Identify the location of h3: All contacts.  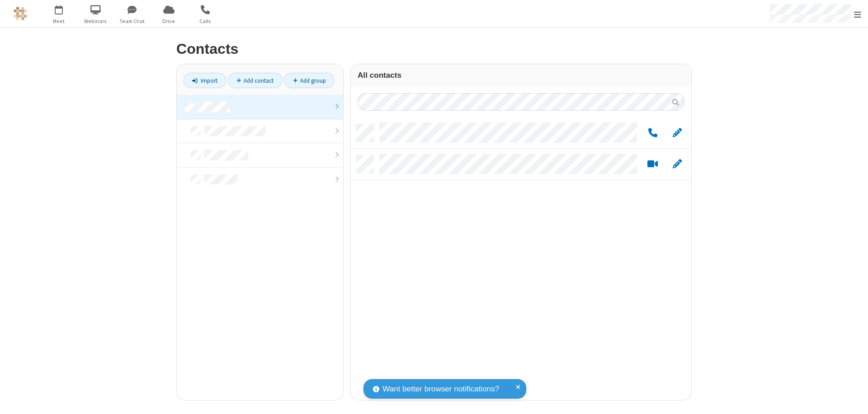
(521, 75).